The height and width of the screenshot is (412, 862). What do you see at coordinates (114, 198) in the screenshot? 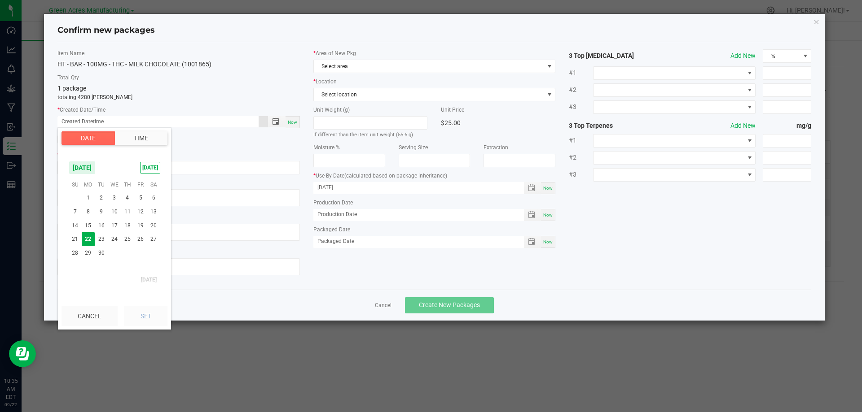
I see `td: Wednesday, September 3, 2025` at bounding box center [114, 198].